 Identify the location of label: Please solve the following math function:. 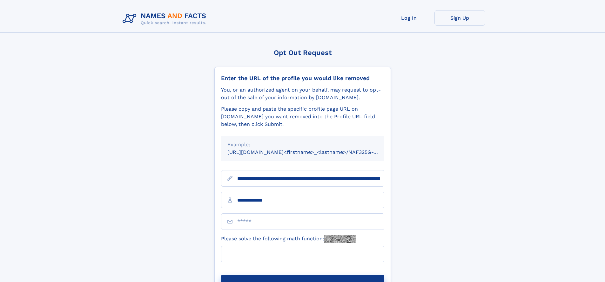
(288, 239).